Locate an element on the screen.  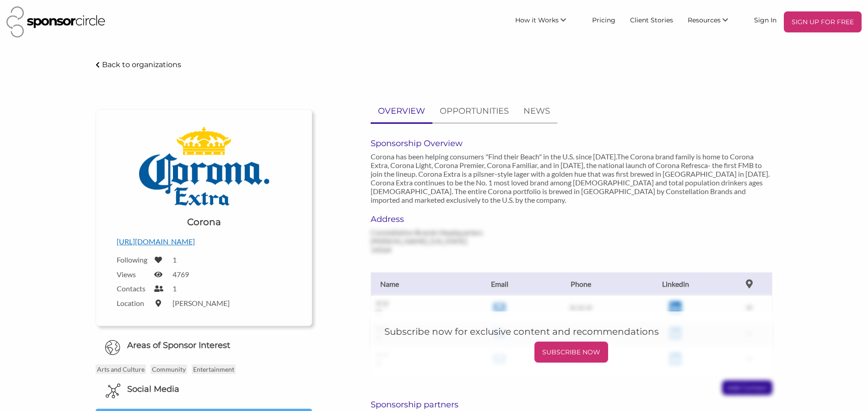
img: Social Media Icon is located at coordinates (113, 391).